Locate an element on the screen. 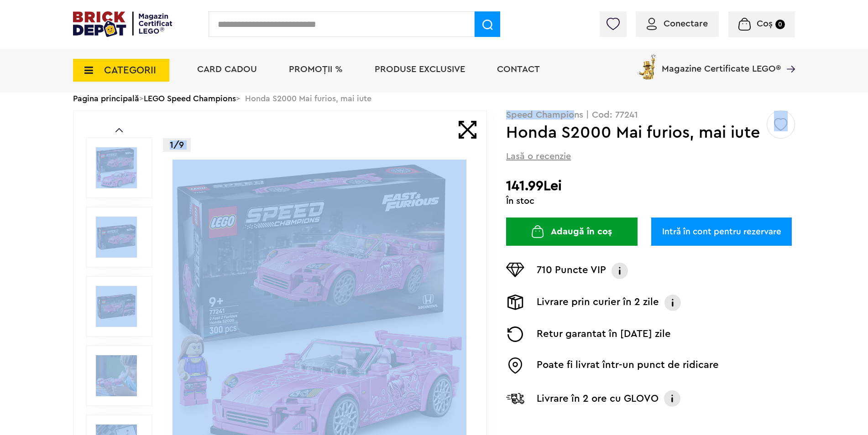 This screenshot has width=868, height=435. a: Produse exclusive is located at coordinates (420, 70).